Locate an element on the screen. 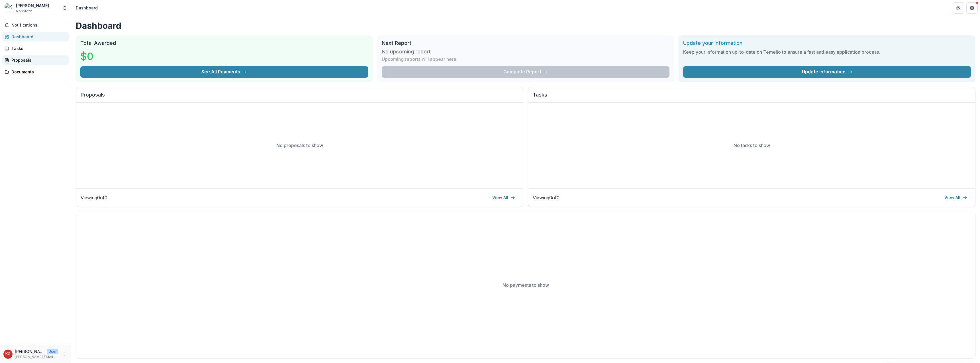 This screenshot has height=363, width=980. h3: $0 is located at coordinates (102, 56).